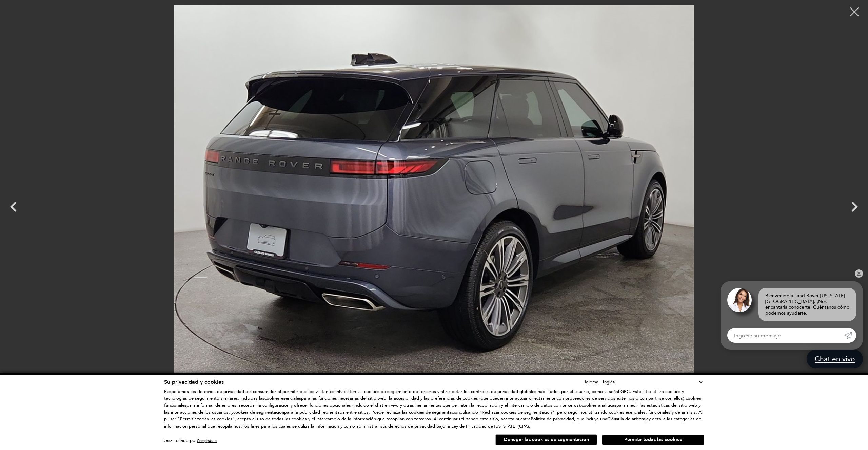 Image resolution: width=868 pixels, height=450 pixels. I want to click on span: Chat en vivo, so click(835, 359).